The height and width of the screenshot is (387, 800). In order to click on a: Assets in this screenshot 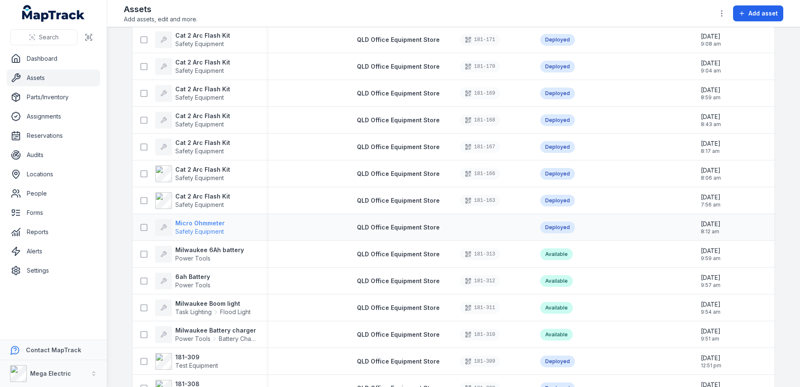, I will do `click(53, 78)`.